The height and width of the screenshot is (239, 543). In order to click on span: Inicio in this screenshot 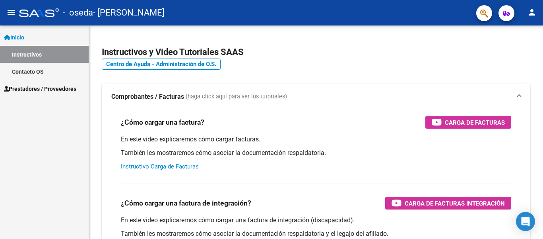, I will do `click(14, 37)`.